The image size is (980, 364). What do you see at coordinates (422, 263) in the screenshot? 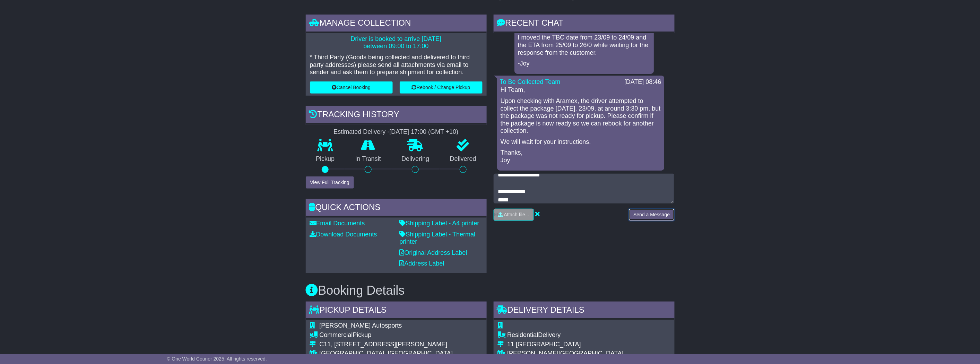
I see `a: Address Label` at bounding box center [422, 263].